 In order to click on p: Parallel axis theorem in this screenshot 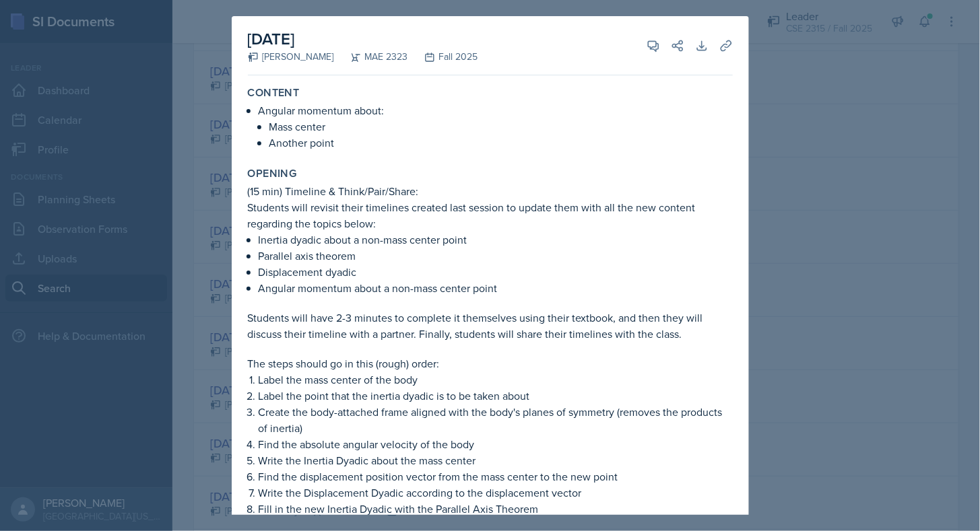, I will do `click(496, 256)`.